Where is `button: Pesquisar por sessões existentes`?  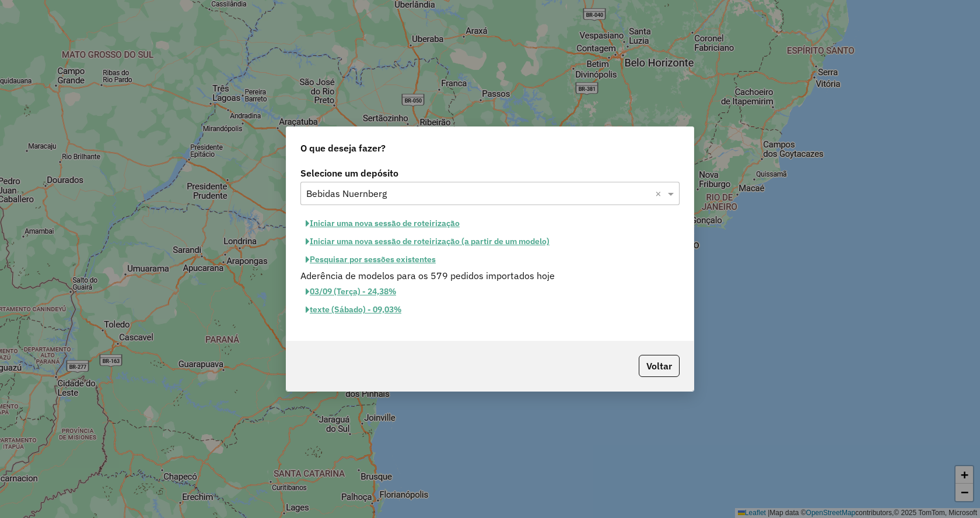
button: Pesquisar por sessões existentes is located at coordinates (371, 259).